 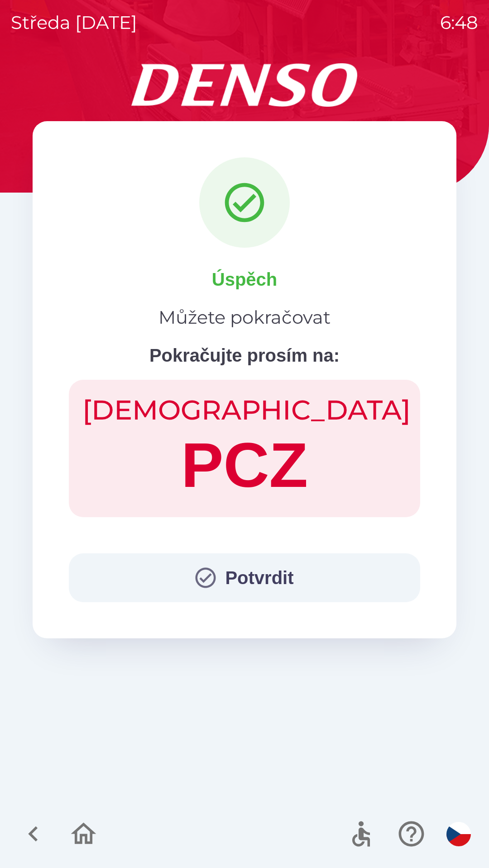 I want to click on p: Můžete pokračovat, so click(x=244, y=317).